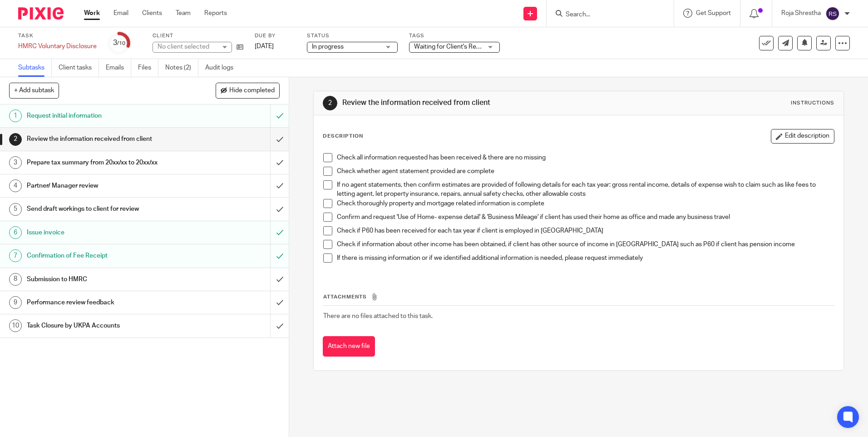 The image size is (868, 437). Describe the element at coordinates (378, 316) in the screenshot. I see `span: There are no files attached to this task.` at that location.